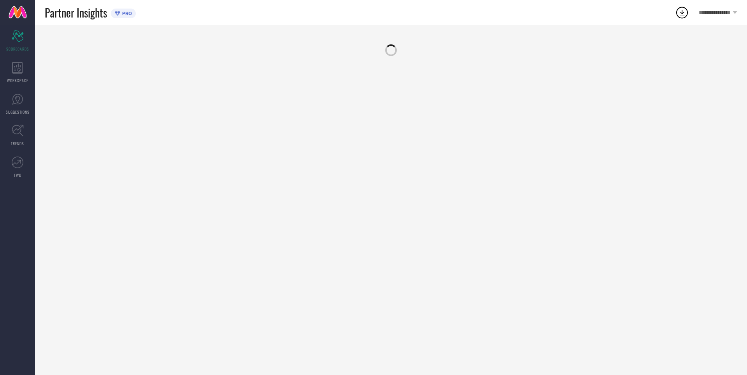 The width and height of the screenshot is (747, 375). What do you see at coordinates (18, 143) in the screenshot?
I see `span: TRENDS` at bounding box center [18, 143].